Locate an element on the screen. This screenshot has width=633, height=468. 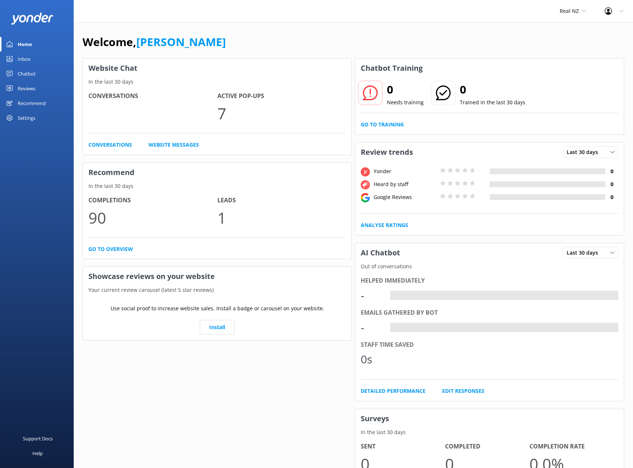
div: Home is located at coordinates (25, 44).